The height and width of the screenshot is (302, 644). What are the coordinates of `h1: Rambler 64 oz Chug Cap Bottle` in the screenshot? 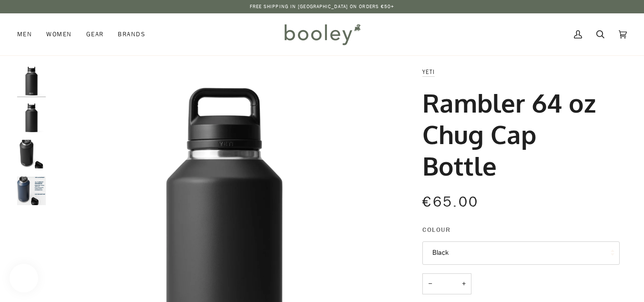 It's located at (517, 134).